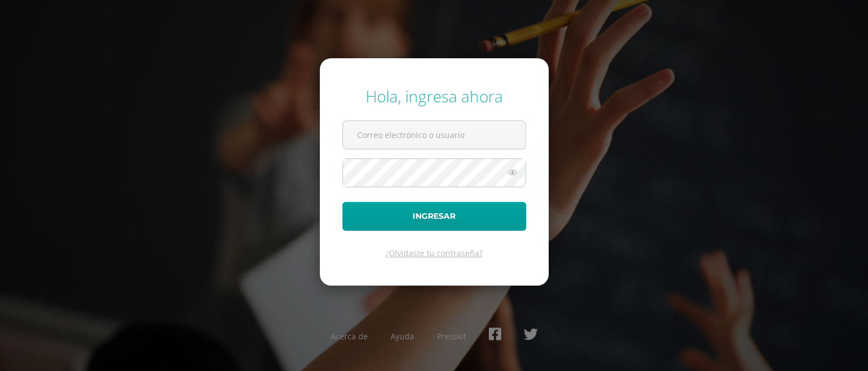  Describe the element at coordinates (403, 336) in the screenshot. I see `a: Ayuda` at that location.